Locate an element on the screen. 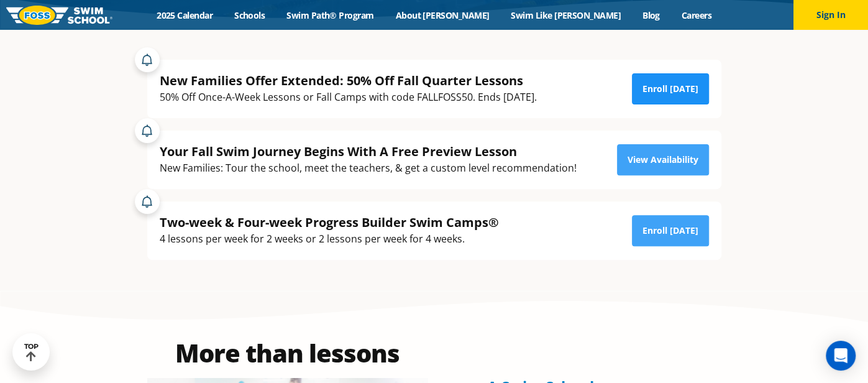  img: FOSS Swim School Logo is located at coordinates (59, 15).